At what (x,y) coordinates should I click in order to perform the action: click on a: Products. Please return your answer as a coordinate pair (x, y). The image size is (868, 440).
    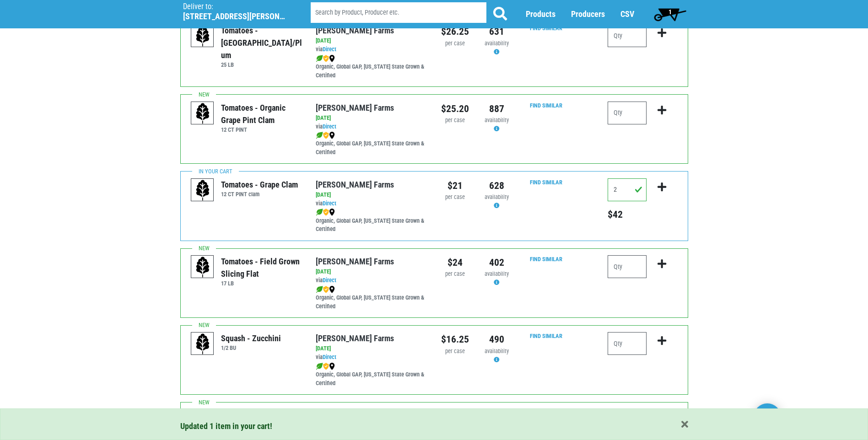
    Looking at the image, I should click on (540, 14).